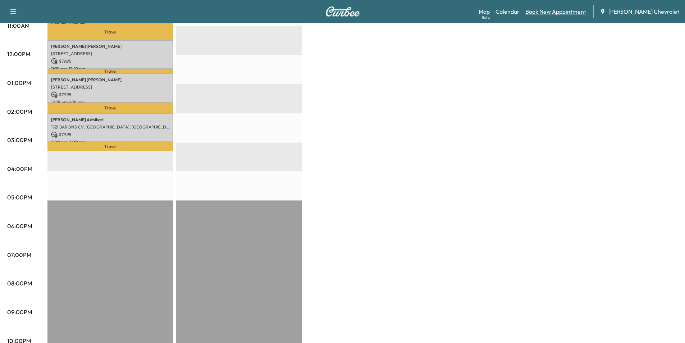  What do you see at coordinates (19, 226) in the screenshot?
I see `p: 06:00PM` at bounding box center [19, 226].